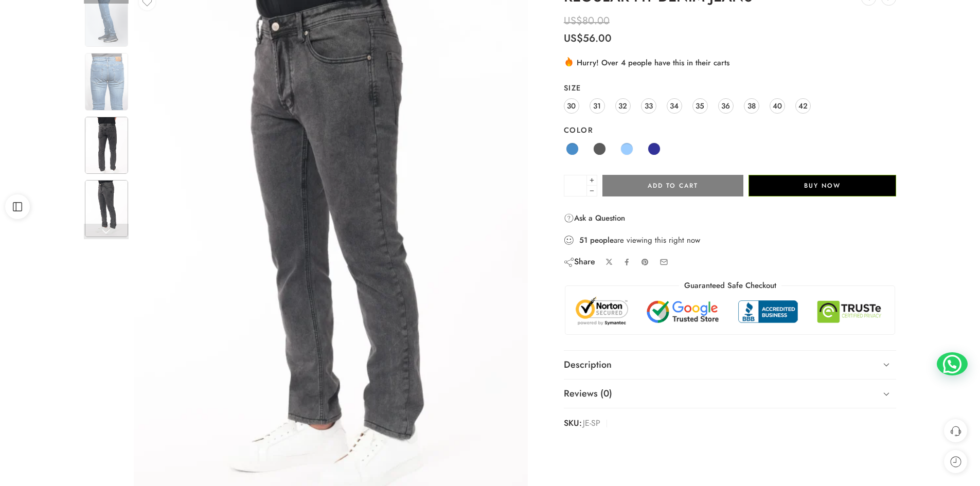 The height and width of the screenshot is (486, 980). Describe the element at coordinates (730, 311) in the screenshot. I see `img: Trust` at that location.